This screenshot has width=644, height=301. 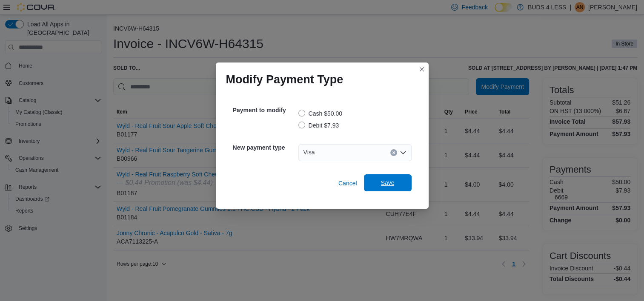 What do you see at coordinates (388, 183) in the screenshot?
I see `button: Save` at bounding box center [388, 183].